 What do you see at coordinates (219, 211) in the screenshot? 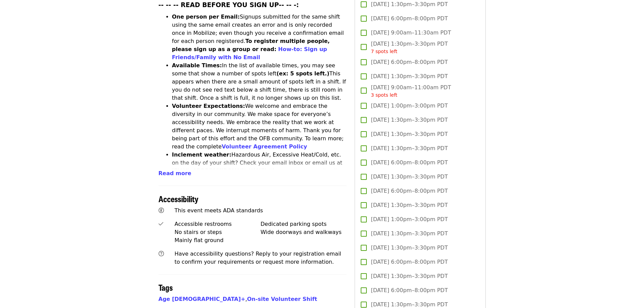
I see `span: This event meets ADA standards` at bounding box center [219, 211].